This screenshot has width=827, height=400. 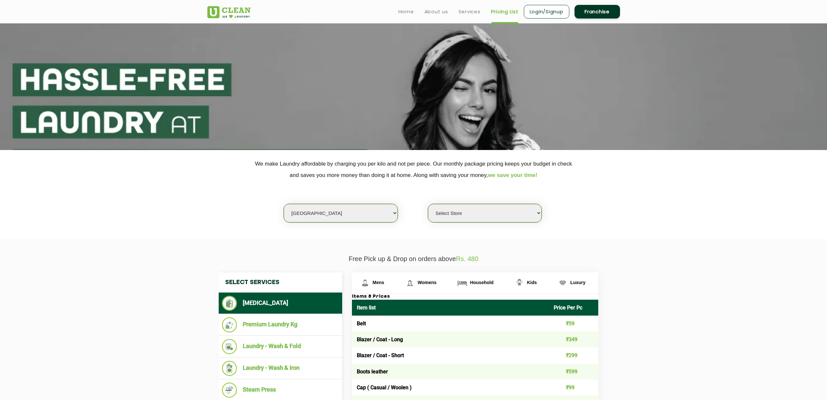 What do you see at coordinates (450, 308) in the screenshot?
I see `th: Item list` at bounding box center [450, 308].